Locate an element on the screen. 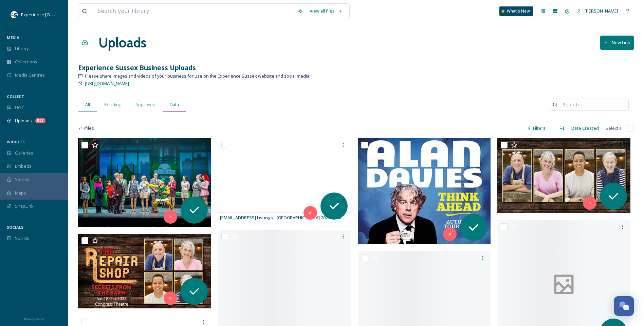 The width and height of the screenshot is (644, 326). div: What's New is located at coordinates (516, 11).